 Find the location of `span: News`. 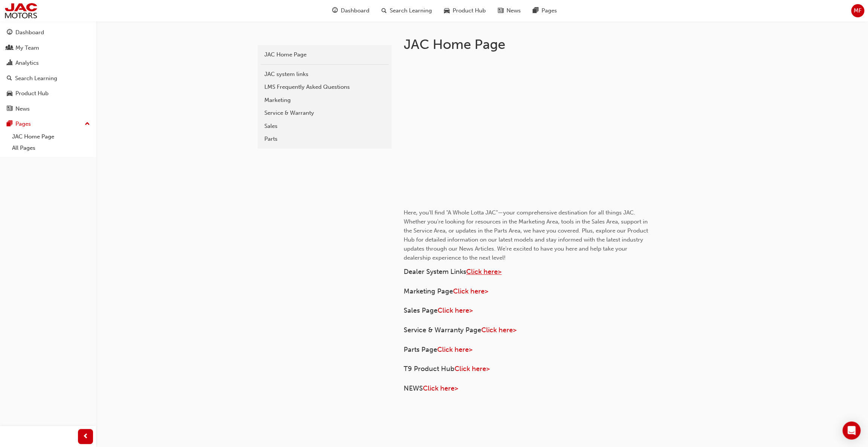

span: News is located at coordinates (514, 10).